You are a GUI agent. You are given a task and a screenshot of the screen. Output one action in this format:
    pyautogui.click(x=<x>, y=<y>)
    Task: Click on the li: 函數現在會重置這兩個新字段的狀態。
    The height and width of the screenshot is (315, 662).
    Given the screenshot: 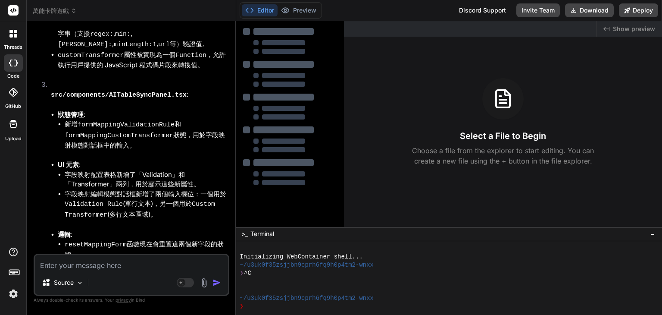 What is the action you would take?
    pyautogui.click(x=146, y=249)
    